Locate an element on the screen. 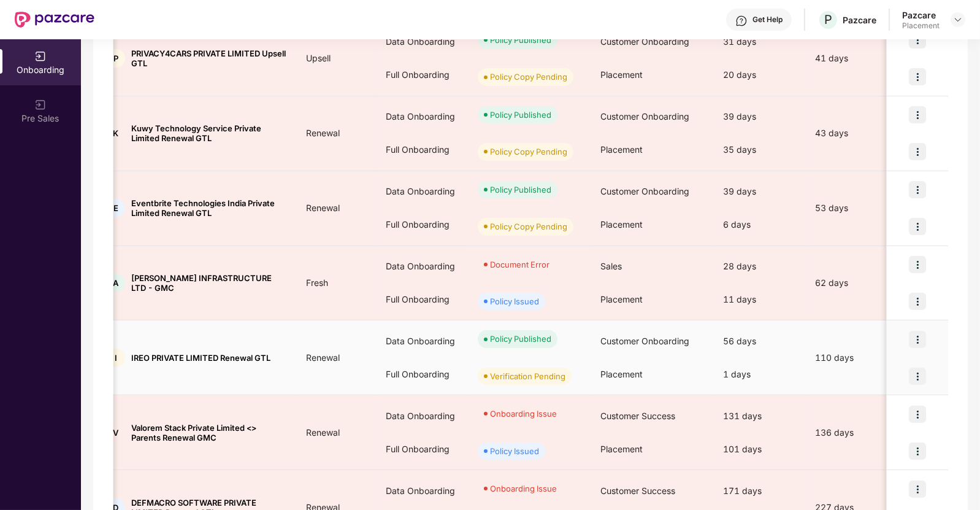 Image resolution: width=980 pixels, height=510 pixels. div: Document Error is located at coordinates (520, 264).